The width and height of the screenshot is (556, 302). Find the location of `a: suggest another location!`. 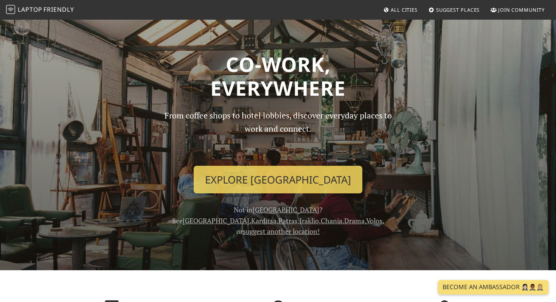

a: suggest another location! is located at coordinates (281, 231).